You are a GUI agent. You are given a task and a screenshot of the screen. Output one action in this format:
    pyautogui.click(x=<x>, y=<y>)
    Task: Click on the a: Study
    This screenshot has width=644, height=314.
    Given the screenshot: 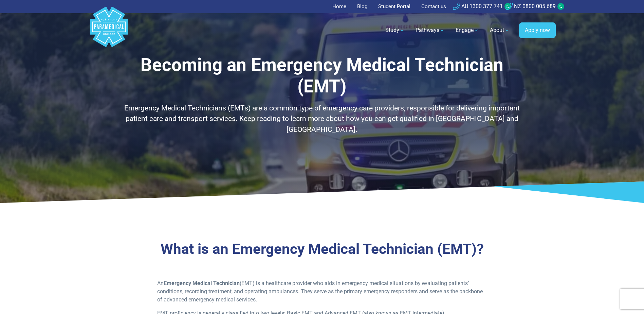 What is the action you would take?
    pyautogui.click(x=395, y=30)
    